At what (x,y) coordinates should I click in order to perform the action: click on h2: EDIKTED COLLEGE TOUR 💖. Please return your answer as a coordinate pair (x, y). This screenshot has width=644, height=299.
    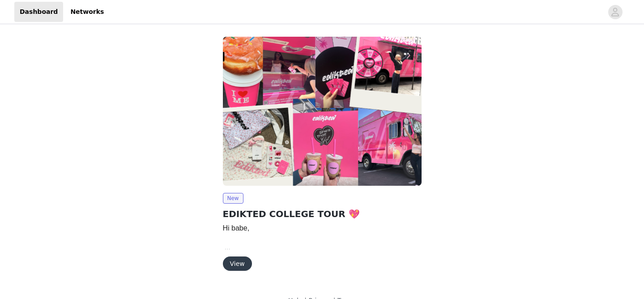
    Looking at the image, I should click on (322, 214).